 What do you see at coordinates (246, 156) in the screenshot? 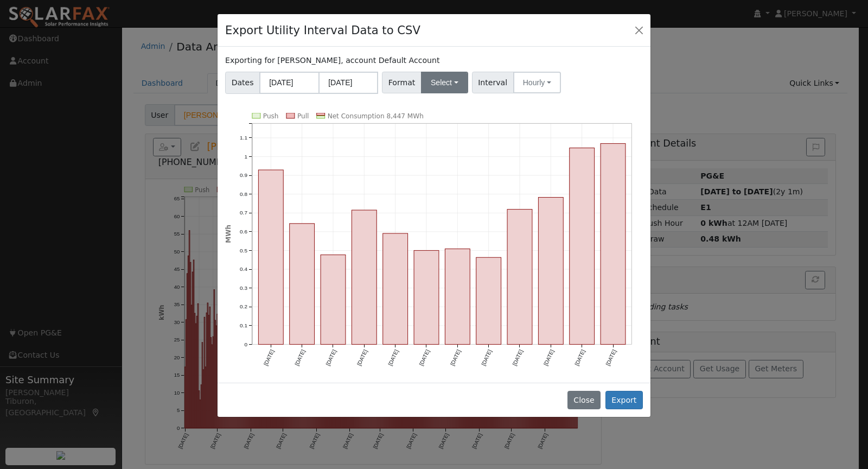
I see `text: 1` at bounding box center [246, 156].